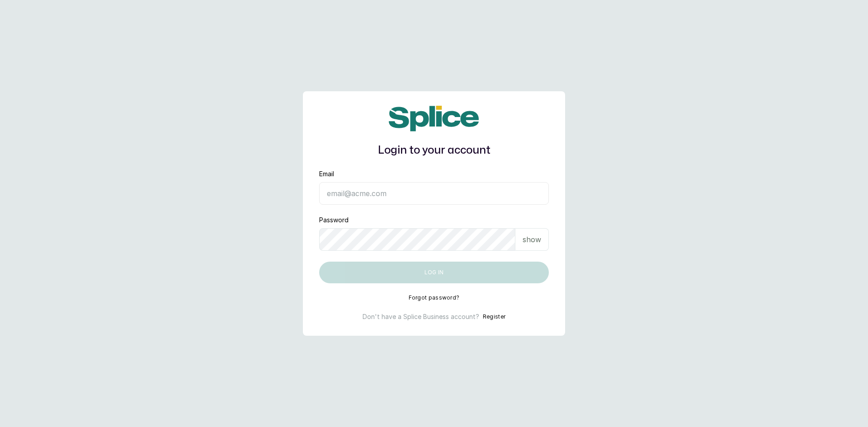 The width and height of the screenshot is (868, 427). I want to click on p: Don't have a Splice Business account?, so click(421, 317).